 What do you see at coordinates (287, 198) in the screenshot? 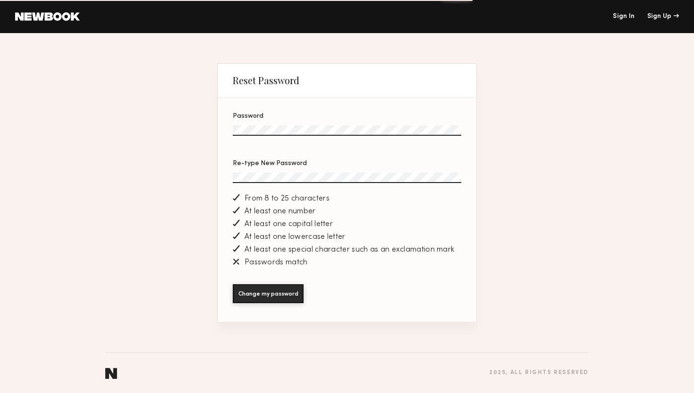
I see `span: From 8 to 25 characters` at bounding box center [287, 198].